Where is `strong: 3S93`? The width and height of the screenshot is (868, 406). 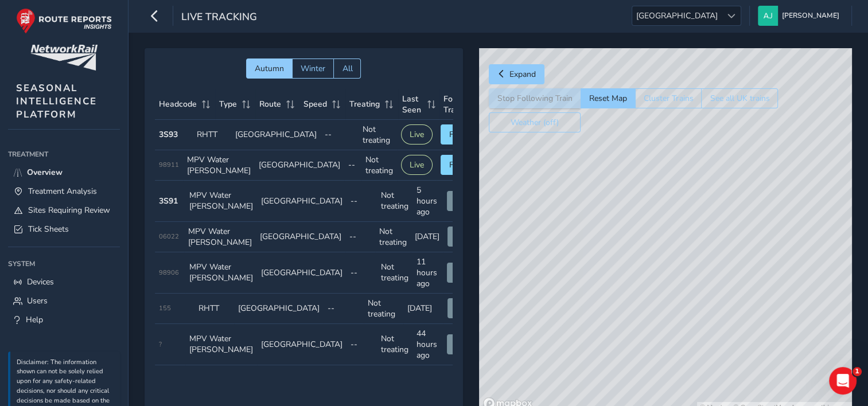
strong: 3S93 is located at coordinates (168, 134).